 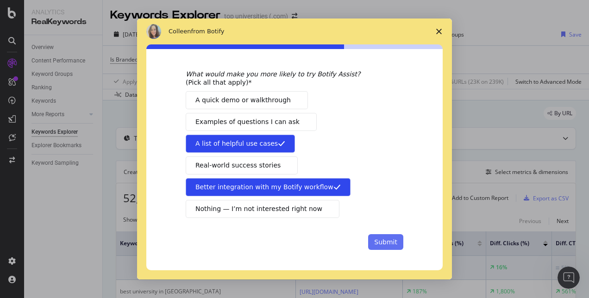 What do you see at coordinates (247, 100) in the screenshot?
I see `button: A quick demo or walkthrough` at bounding box center [247, 100].